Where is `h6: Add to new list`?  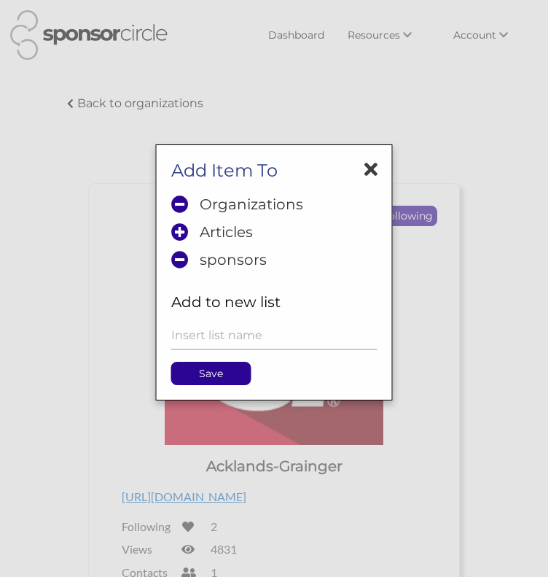
h6: Add to new list is located at coordinates (274, 302).